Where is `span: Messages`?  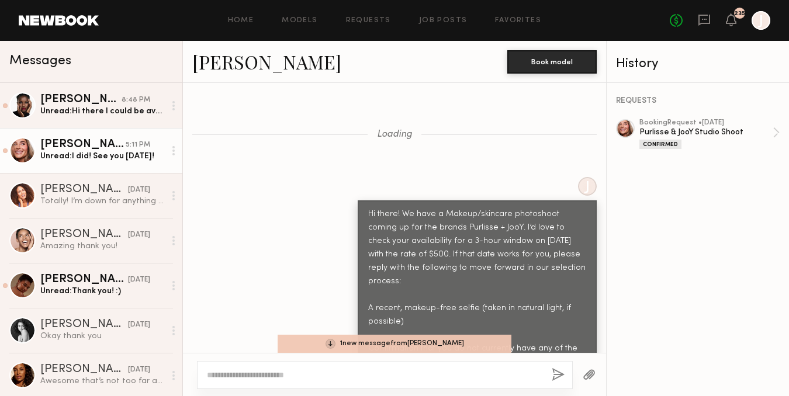
span: Messages is located at coordinates (40, 61).